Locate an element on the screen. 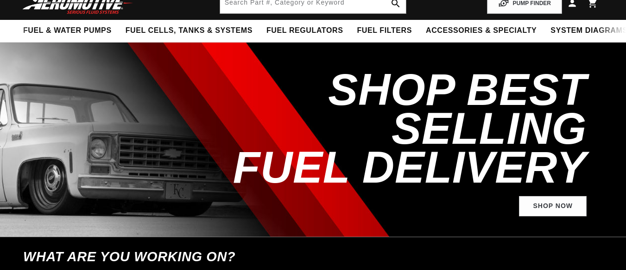 The image size is (626, 270). summary: Fuel Regulators is located at coordinates (304, 31).